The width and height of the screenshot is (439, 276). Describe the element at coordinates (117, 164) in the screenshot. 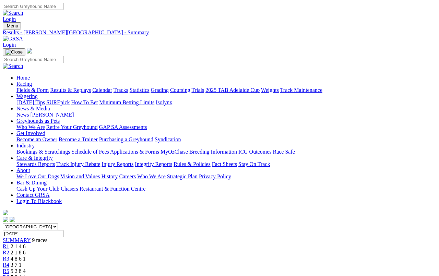

I see `a: Injury Reports` at that location.